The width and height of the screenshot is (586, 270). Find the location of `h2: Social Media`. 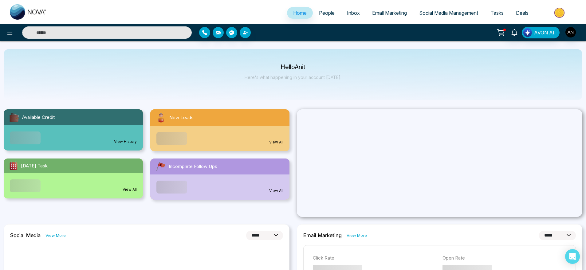

h2: Social Media is located at coordinates (25, 235).